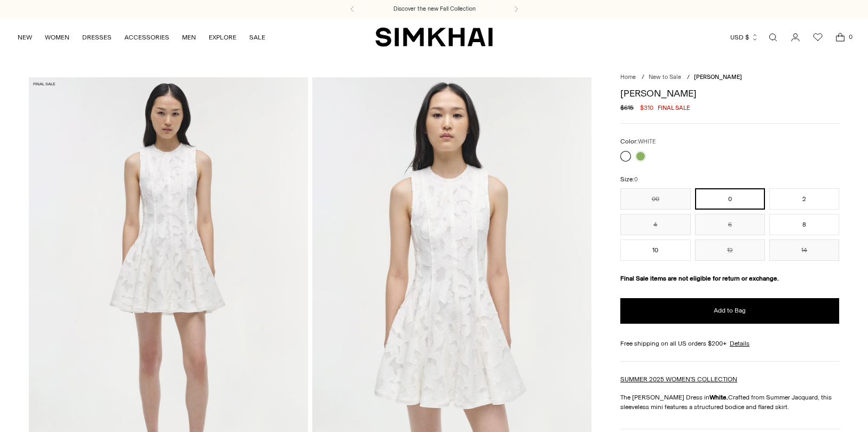 The image size is (868, 432). Describe the element at coordinates (655, 225) in the screenshot. I see `button: 4` at that location.